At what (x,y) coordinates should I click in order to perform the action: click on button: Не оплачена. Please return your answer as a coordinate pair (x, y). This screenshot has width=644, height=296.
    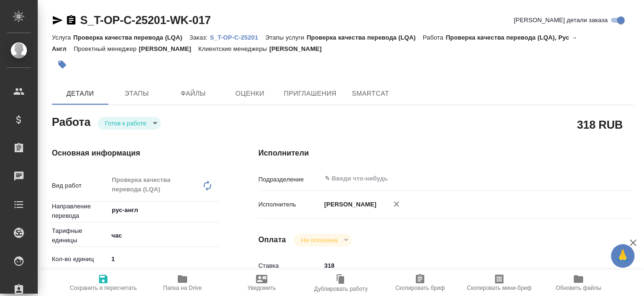
    Looking at the image, I should click on (319, 240).